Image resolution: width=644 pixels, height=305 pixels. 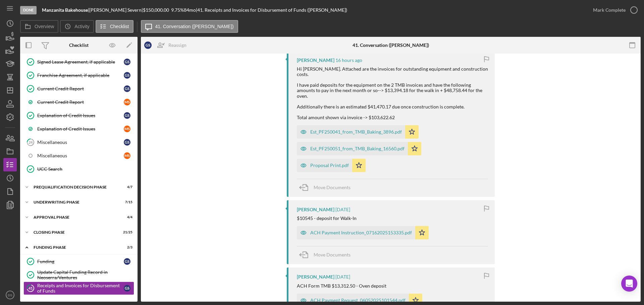 I want to click on button: Proposal Print.pdf, so click(x=331, y=166).